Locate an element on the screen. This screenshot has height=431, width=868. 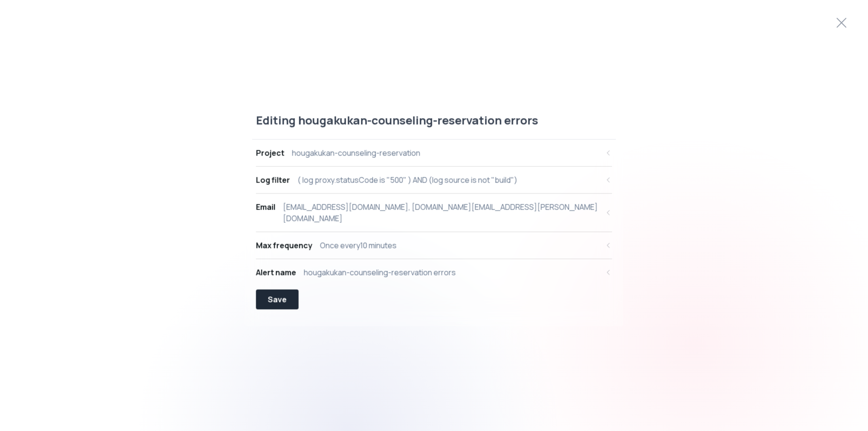
button: Projecthougakukan-counseling-reservation is located at coordinates (434, 152).